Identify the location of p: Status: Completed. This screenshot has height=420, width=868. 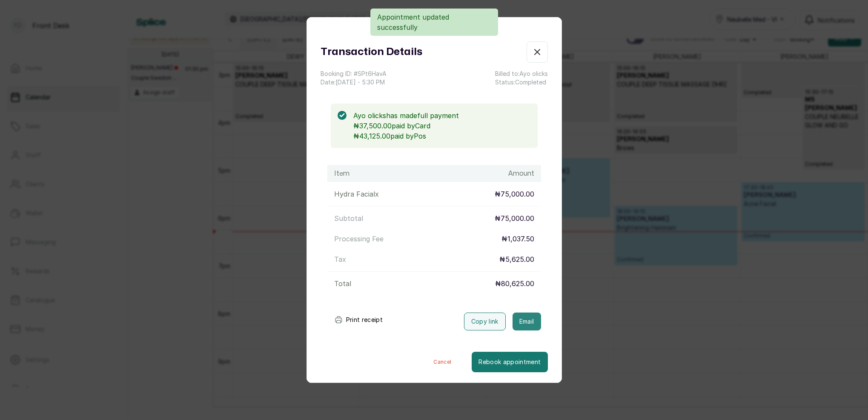
(522, 82).